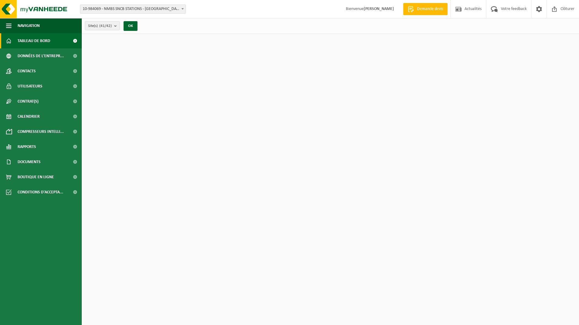 The image size is (579, 325). Describe the element at coordinates (40, 192) in the screenshot. I see `span: Conditions d'accepta...` at that location.